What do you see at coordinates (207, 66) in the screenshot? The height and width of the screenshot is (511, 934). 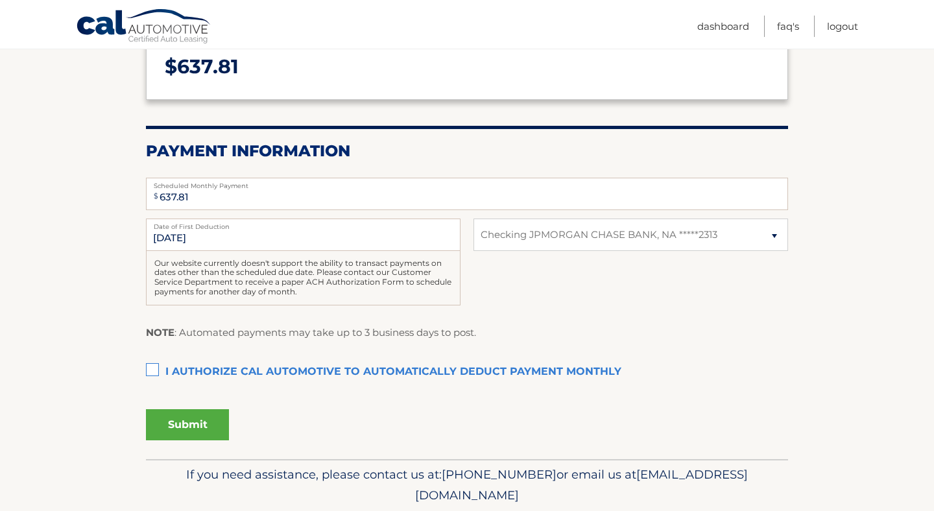 I see `span: 637.81` at bounding box center [207, 66].